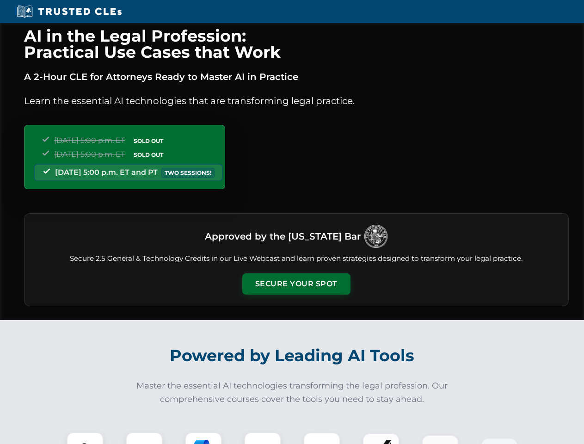 The image size is (584, 444). I want to click on p: Master the essential AI technologies transforming the legal profession. Our comprehensive courses..., so click(292, 392).